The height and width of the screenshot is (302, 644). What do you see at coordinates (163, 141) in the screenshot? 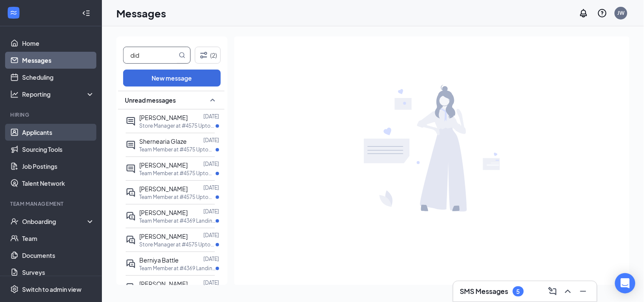
I see `span: Shernearia Glaze` at bounding box center [163, 141].